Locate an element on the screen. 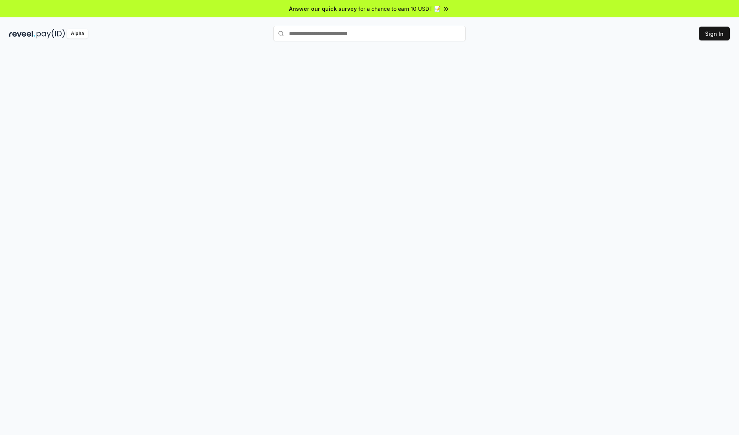 The width and height of the screenshot is (739, 435). img: reveel_dark is located at coordinates (22, 33).